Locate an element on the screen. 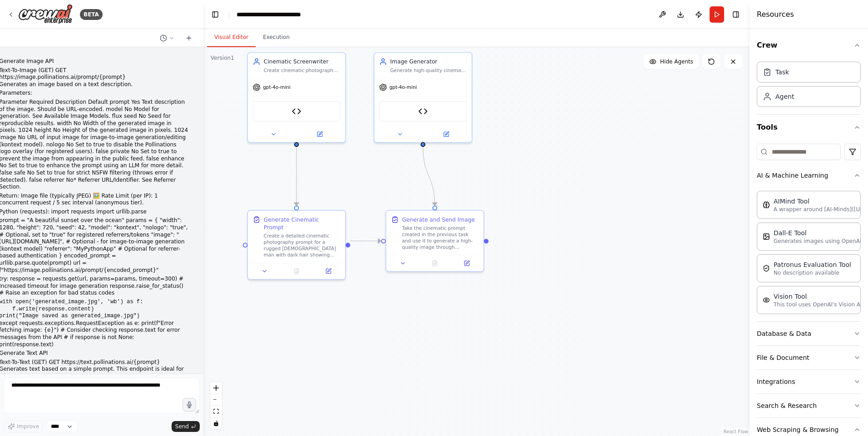 The image size is (868, 436). button: Database & Data is located at coordinates (808, 333).